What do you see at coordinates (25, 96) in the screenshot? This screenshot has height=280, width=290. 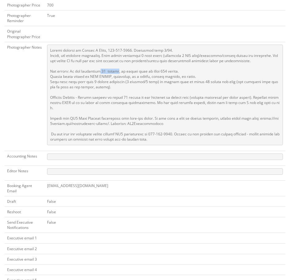 I see `td: Photographer Notes` at bounding box center [25, 96].